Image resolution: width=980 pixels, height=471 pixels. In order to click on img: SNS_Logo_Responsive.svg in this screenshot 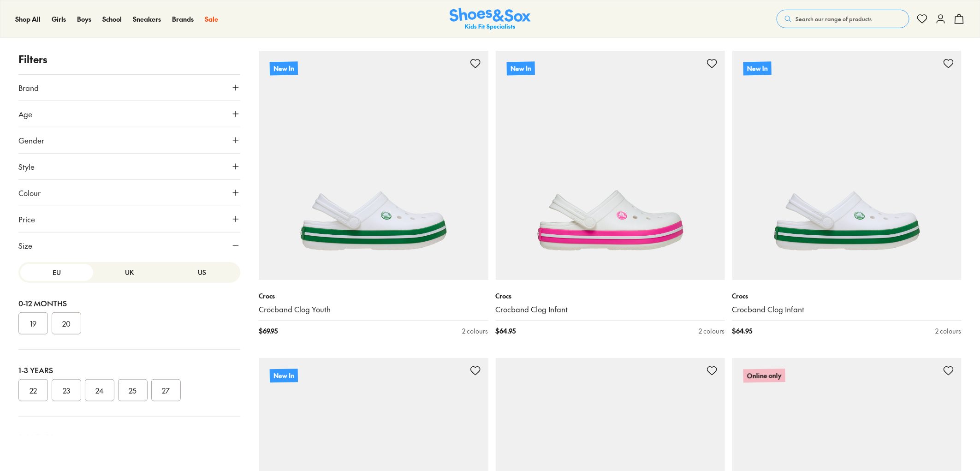, I will do `click(490, 19)`.